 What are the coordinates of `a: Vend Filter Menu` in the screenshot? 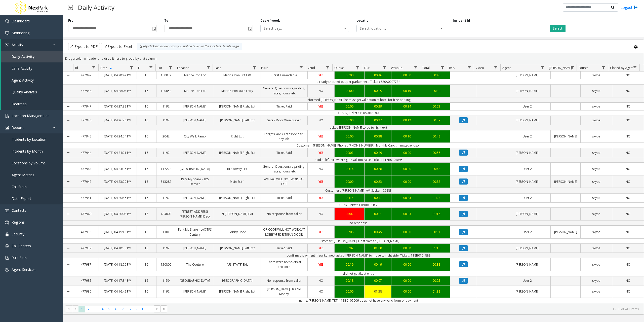 It's located at (328, 67).